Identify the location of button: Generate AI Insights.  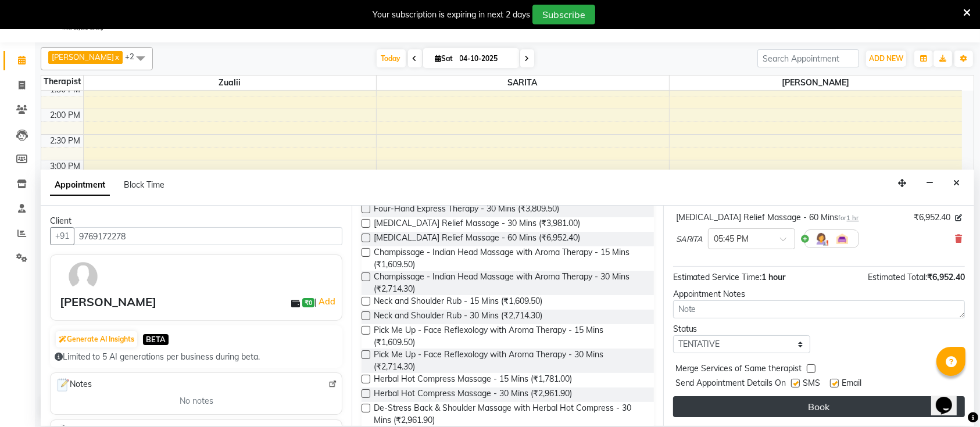
(97, 340).